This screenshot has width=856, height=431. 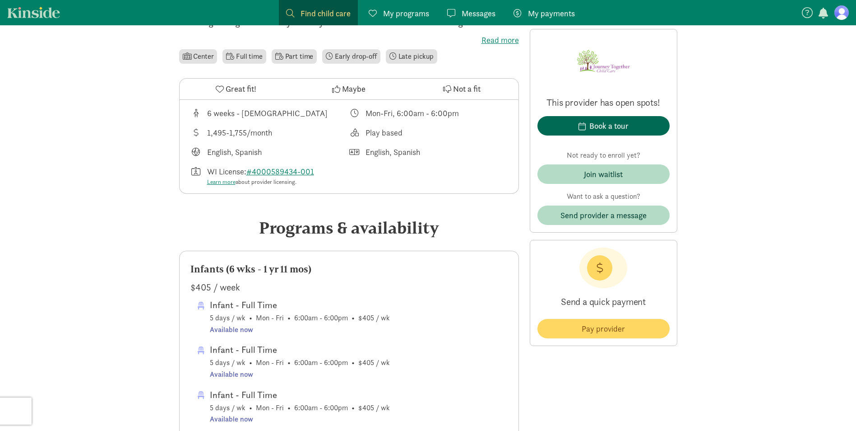 What do you see at coordinates (280, 171) in the screenshot?
I see `a: #4000589434-001` at bounding box center [280, 171].